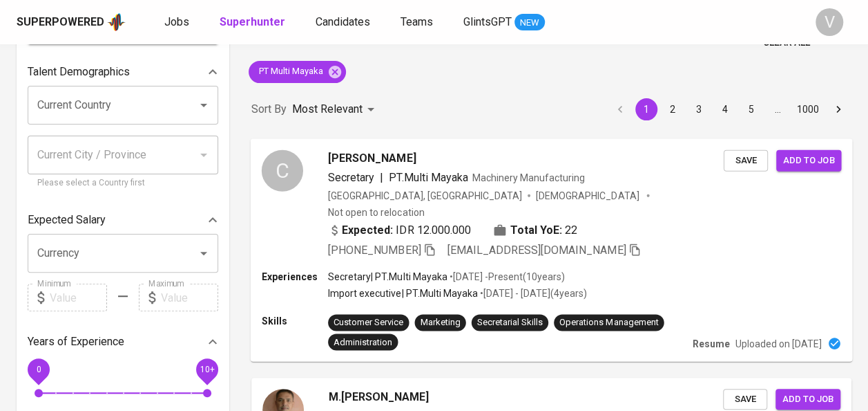  Describe the element at coordinates (504, 22) in the screenshot. I see `a: GlintsGPT NEW` at that location.